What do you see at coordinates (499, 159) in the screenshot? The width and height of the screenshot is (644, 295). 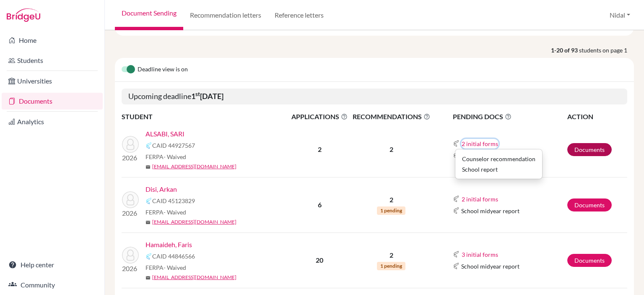 I see `div: Counselor recommendation` at bounding box center [499, 159].